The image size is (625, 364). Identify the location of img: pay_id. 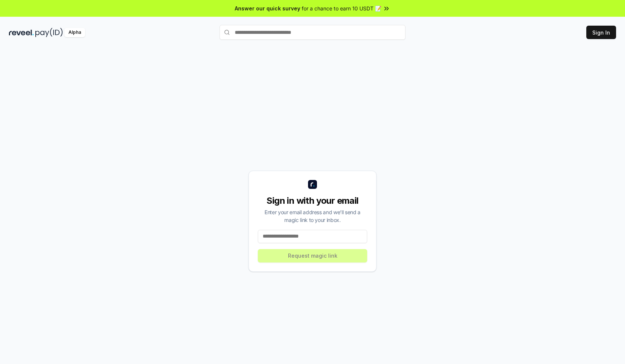
(49, 32).